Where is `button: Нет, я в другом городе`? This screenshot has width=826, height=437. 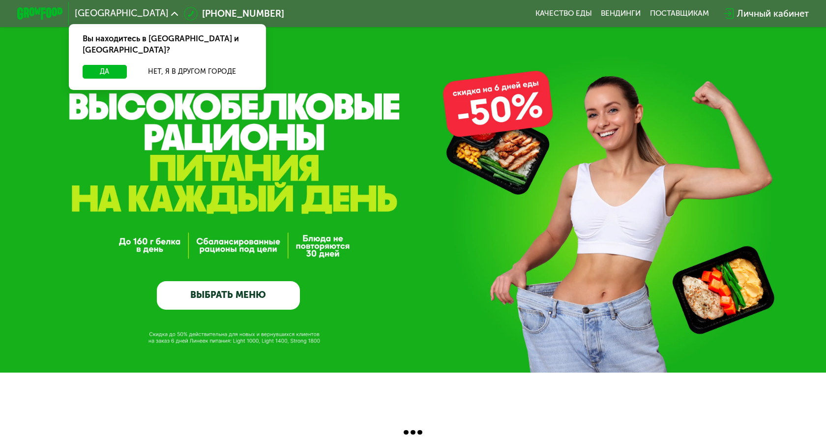
button: Нет, я в другом городе is located at coordinates (192, 72).